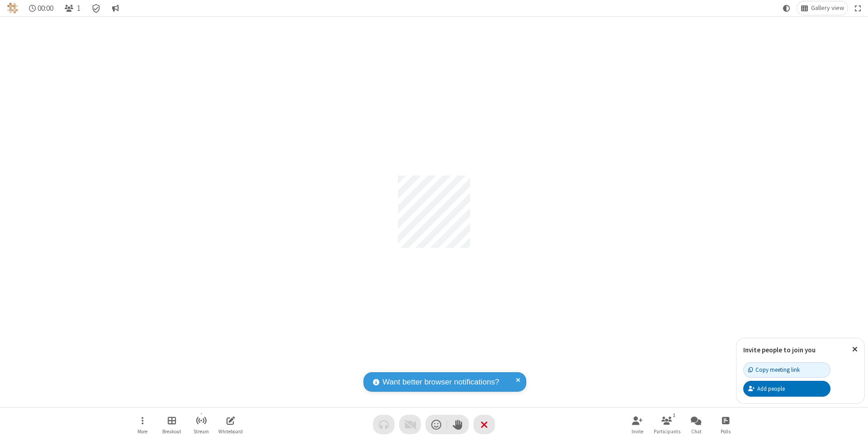 The width and height of the screenshot is (868, 441). Describe the element at coordinates (696, 424) in the screenshot. I see `button: Open chat` at that location.